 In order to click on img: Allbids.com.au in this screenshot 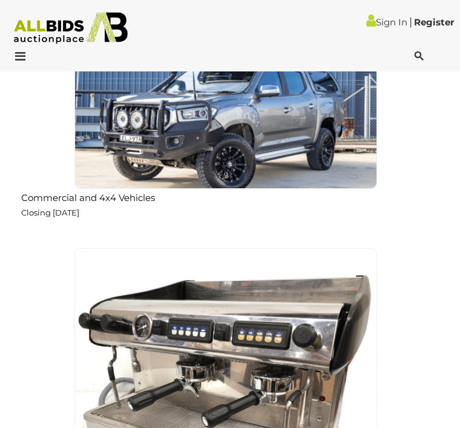, I will do `click(71, 28)`.